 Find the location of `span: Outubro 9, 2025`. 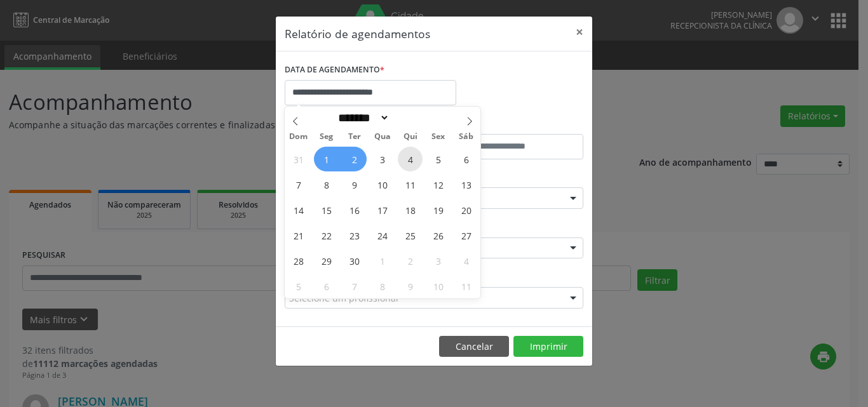

span: Outubro 9, 2025 is located at coordinates (409, 286).